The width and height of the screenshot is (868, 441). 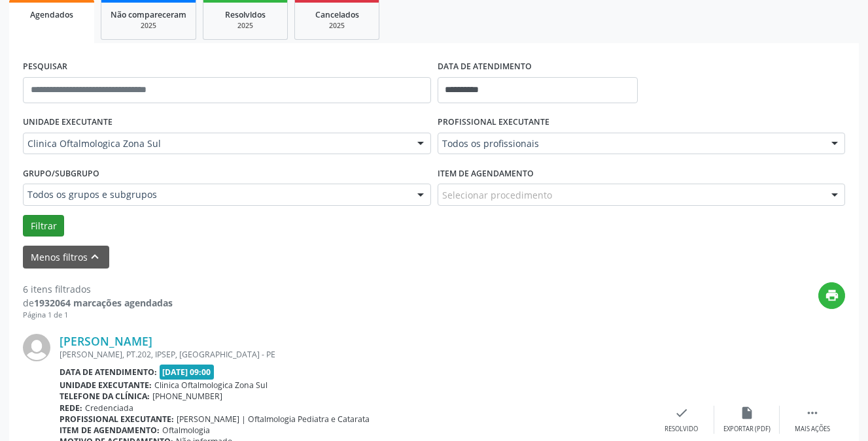 I want to click on button: print, so click(x=831, y=295).